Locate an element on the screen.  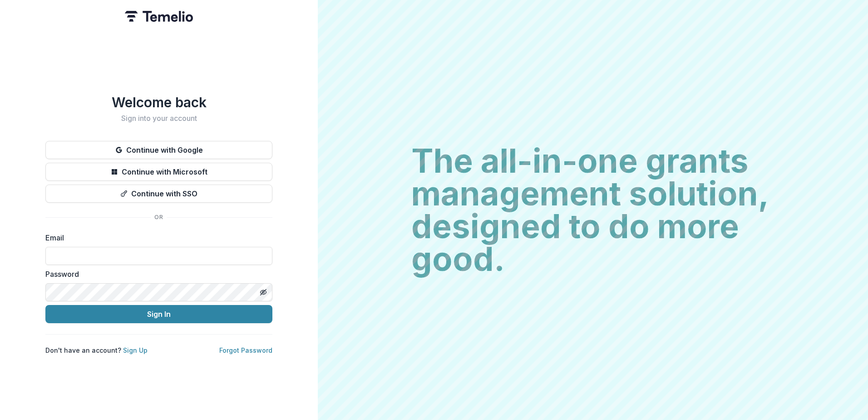
label: Email is located at coordinates (156, 238).